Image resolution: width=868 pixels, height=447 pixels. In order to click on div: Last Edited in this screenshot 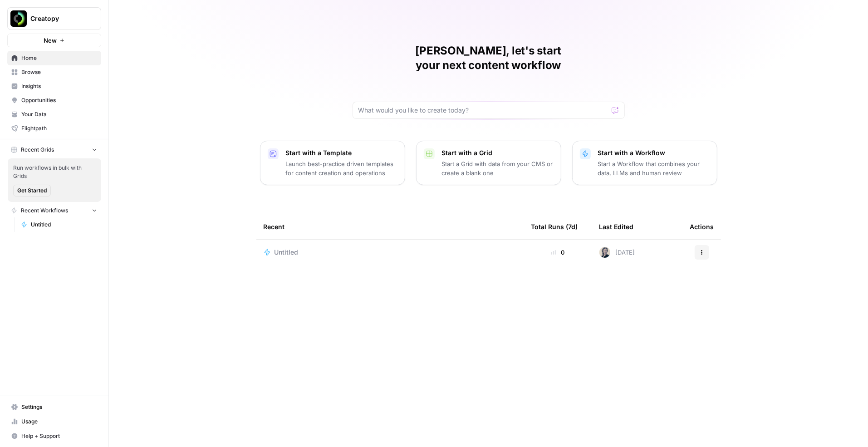, I will do `click(616, 227)`.